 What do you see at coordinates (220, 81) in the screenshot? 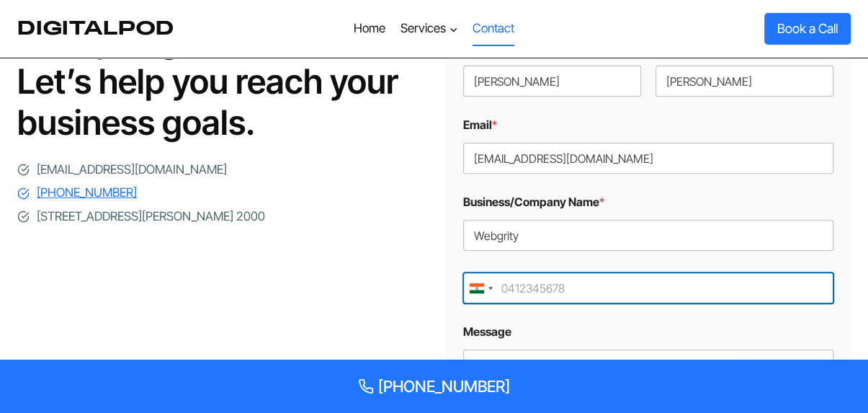
I see `h2: Ready to get started? Let’s help you reach your business goals.` at bounding box center [220, 81].